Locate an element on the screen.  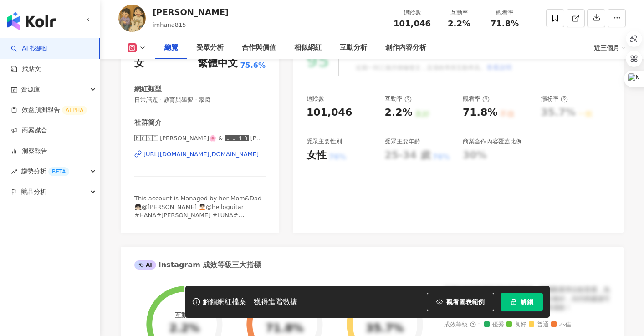
div: 相似網紅 is located at coordinates (308, 48).